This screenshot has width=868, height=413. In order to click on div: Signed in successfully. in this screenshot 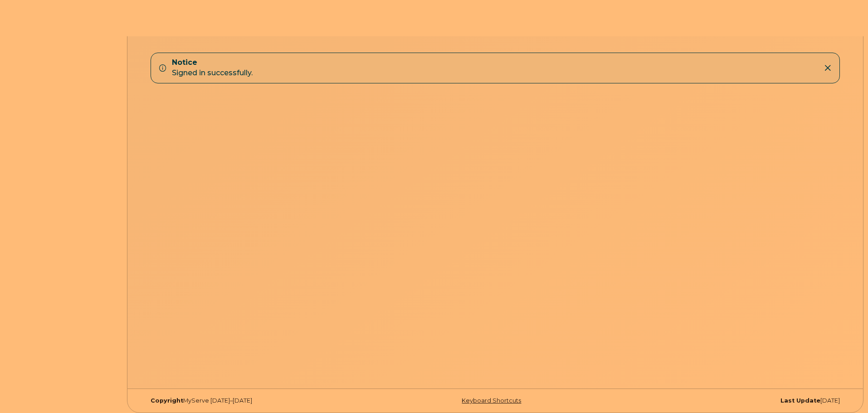, I will do `click(212, 68)`.